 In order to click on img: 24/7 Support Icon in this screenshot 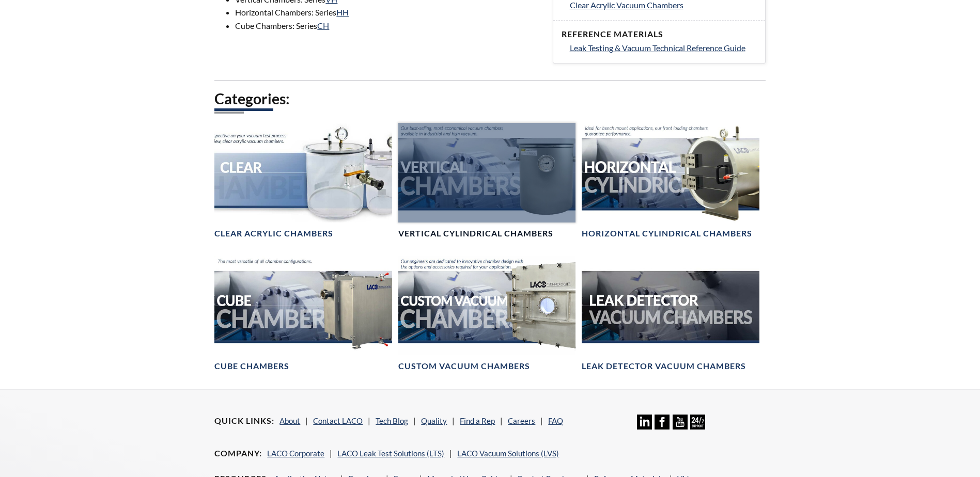, I will do `click(697, 422)`.